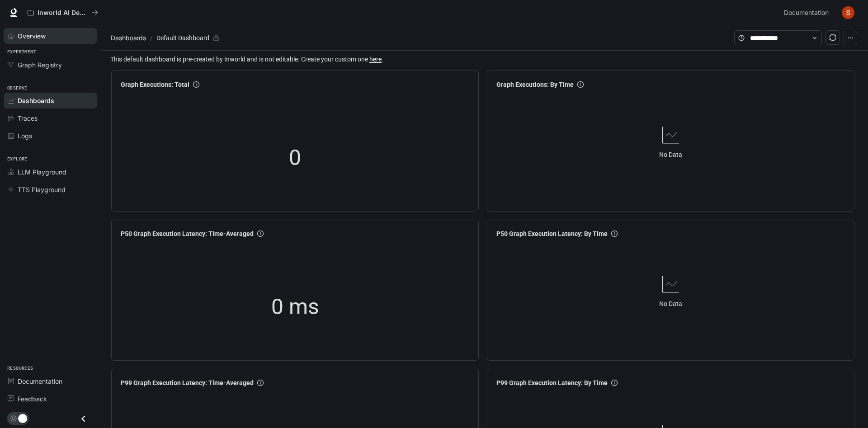  Describe the element at coordinates (552, 383) in the screenshot. I see `span: P99 Graph Execution Latency: By Time` at that location.